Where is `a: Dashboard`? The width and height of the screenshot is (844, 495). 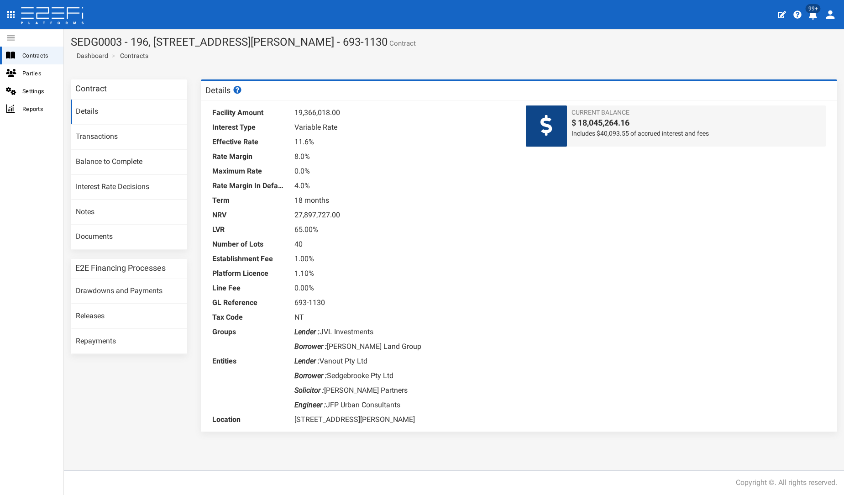 a: Dashboard is located at coordinates (90, 56).